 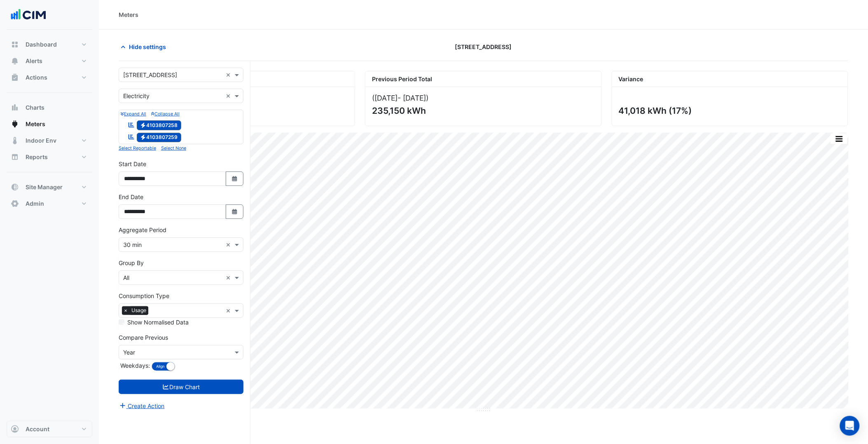 What do you see at coordinates (850, 426) in the screenshot?
I see `div: Open Intercom Messenger` at bounding box center [850, 426].